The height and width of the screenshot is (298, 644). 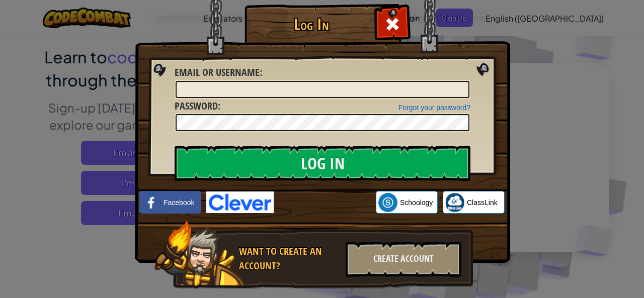 What do you see at coordinates (311, 24) in the screenshot?
I see `h1: Log In` at bounding box center [311, 24].